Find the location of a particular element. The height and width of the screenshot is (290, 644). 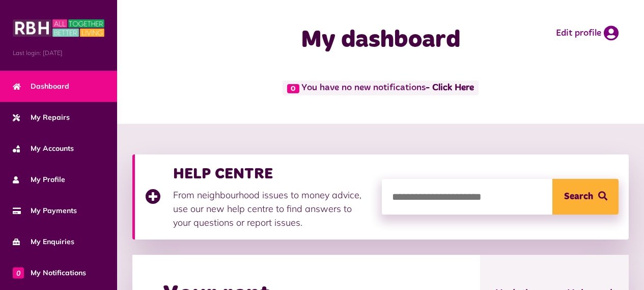

span: Search is located at coordinates (578, 197).